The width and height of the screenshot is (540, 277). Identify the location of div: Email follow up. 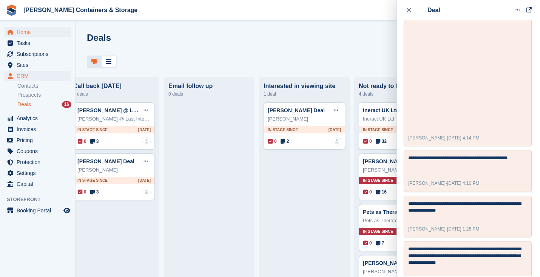
(209, 86).